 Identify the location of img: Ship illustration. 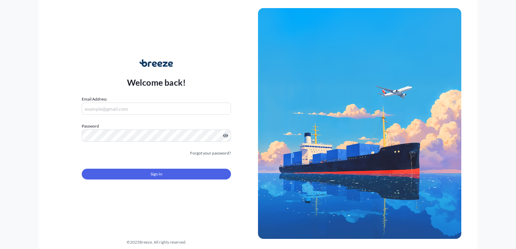
(360, 124).